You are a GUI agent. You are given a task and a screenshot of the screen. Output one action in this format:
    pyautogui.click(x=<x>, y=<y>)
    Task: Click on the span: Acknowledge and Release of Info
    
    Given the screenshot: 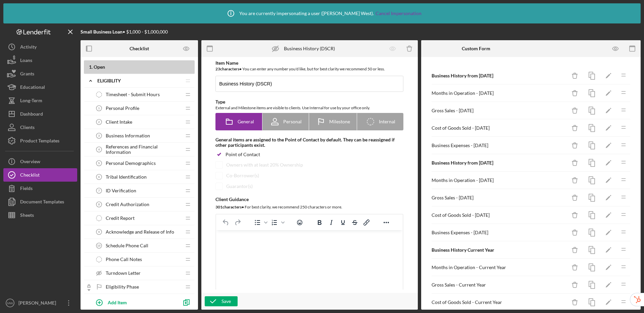 What is the action you would take?
    pyautogui.click(x=140, y=232)
    